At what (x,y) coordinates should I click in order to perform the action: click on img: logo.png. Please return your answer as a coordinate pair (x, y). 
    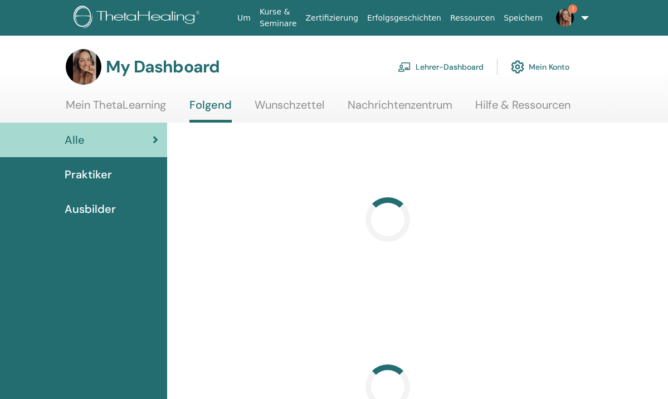
    Looking at the image, I should click on (139, 18).